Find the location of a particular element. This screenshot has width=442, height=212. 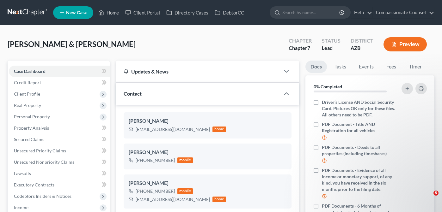

div: Updates & News is located at coordinates (198, 71).